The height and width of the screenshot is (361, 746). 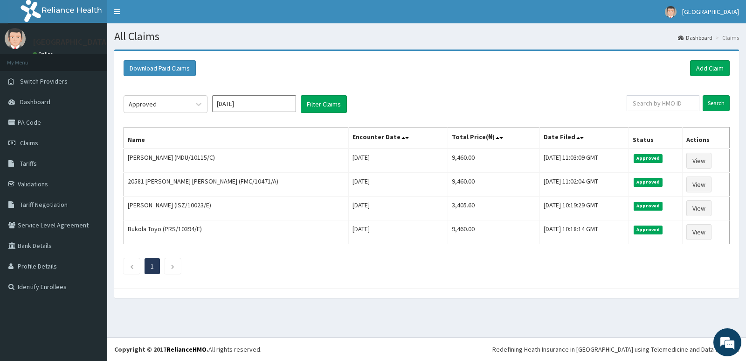 I want to click on input: Search, so click(x=717, y=103).